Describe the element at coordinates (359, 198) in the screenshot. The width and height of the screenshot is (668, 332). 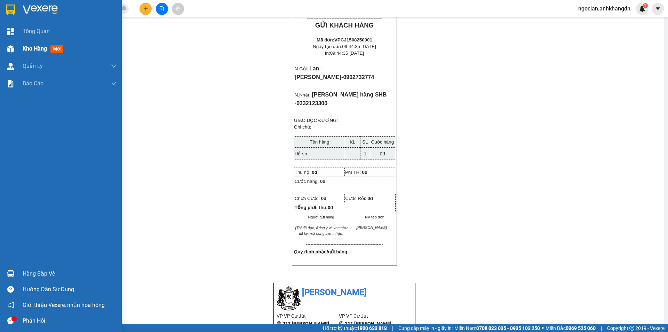
I see `span: Cước Rồi:` at that location.